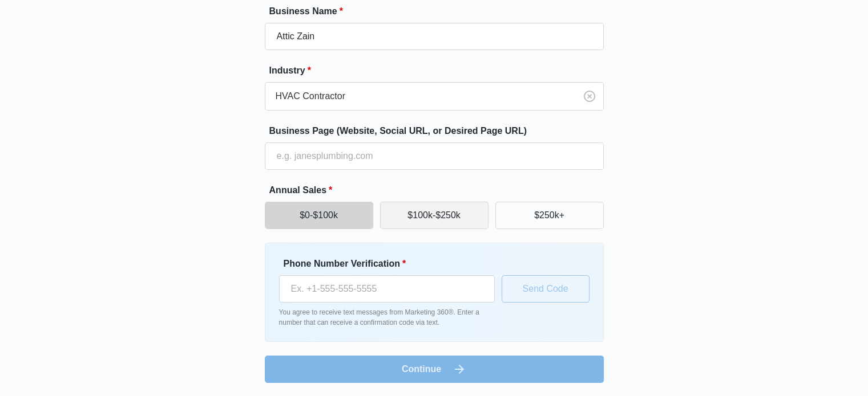  Describe the element at coordinates (438, 12) in the screenshot. I see `label: Business Name` at that location.